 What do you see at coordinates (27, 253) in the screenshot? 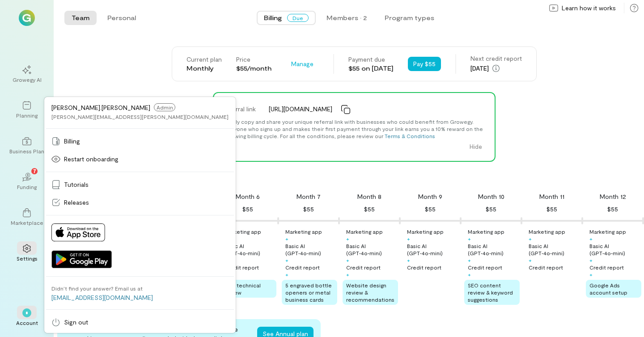
I see `a: Settings` at bounding box center [27, 253].